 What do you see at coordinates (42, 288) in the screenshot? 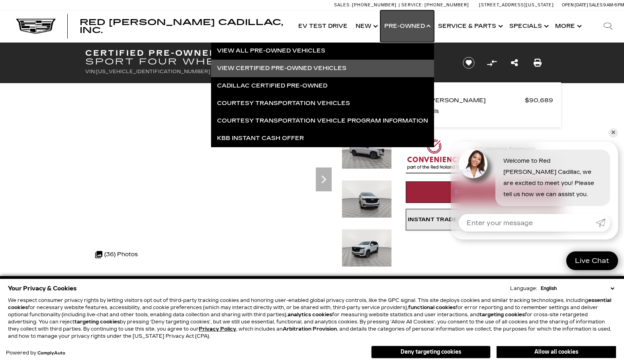
I see `span: Your Privacy & Cookies` at bounding box center [42, 288].